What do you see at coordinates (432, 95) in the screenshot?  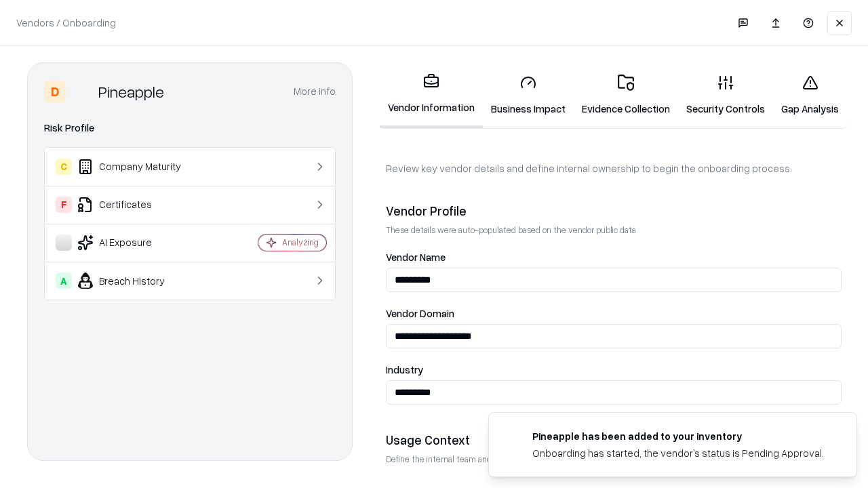 I see `a: Vendor Information` at bounding box center [432, 95].